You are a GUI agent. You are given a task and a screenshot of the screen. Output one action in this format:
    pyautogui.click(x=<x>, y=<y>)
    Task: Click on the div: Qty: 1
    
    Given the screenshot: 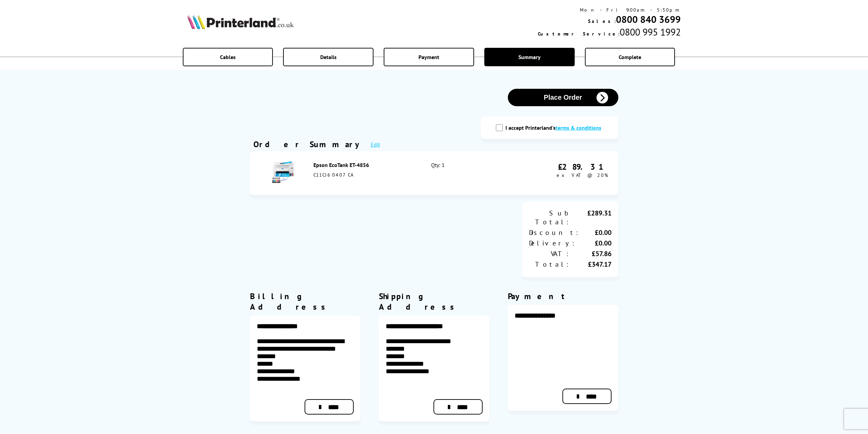 What is the action you would take?
    pyautogui.click(x=467, y=173)
    